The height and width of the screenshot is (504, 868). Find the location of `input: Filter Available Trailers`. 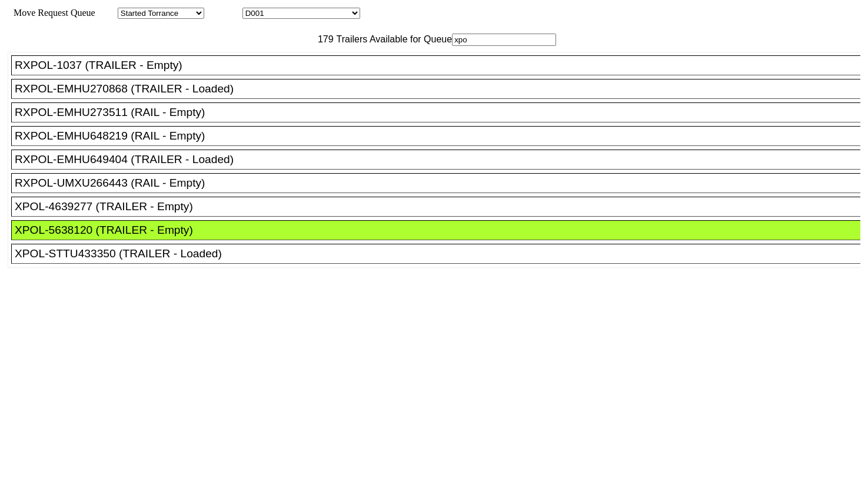

input: Filter Available Trailers is located at coordinates (504, 40).